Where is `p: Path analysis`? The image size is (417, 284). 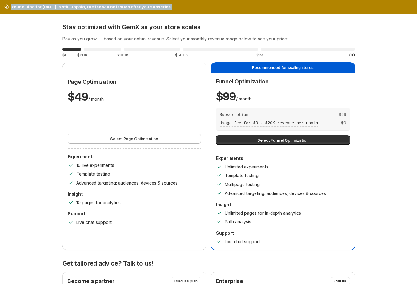
p: Path analysis is located at coordinates (238, 222).